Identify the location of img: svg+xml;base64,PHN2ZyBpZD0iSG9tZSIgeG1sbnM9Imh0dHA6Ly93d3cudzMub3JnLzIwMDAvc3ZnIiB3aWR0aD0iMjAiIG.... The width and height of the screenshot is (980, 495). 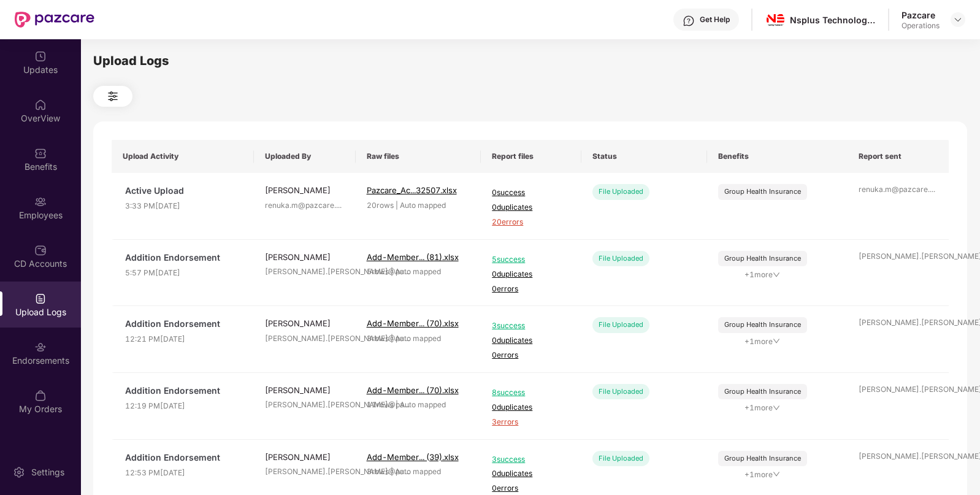
(41, 105).